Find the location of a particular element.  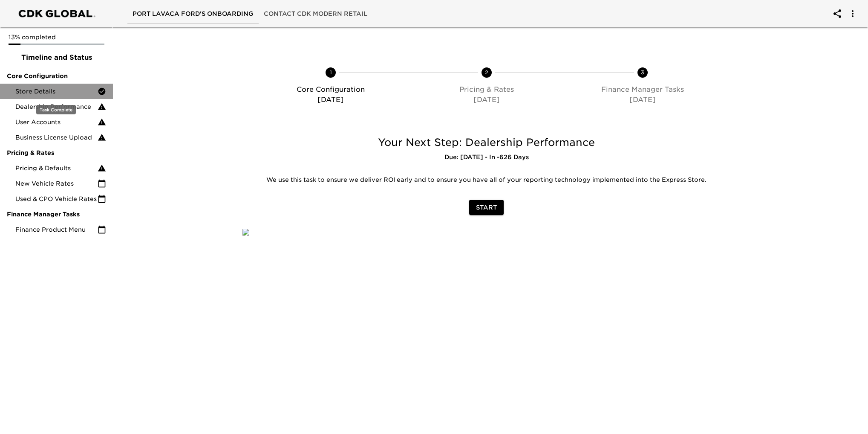

span: Finance Product Menu is located at coordinates (56, 229).